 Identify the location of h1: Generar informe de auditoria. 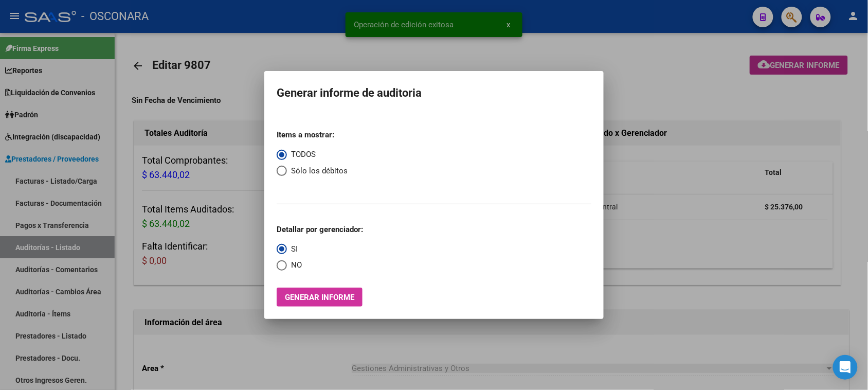
(434, 93).